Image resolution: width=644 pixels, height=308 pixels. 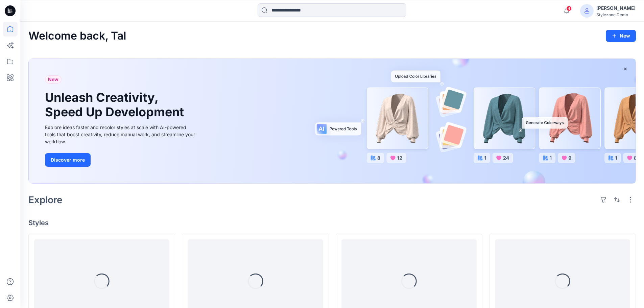 What do you see at coordinates (116, 105) in the screenshot?
I see `h1: Unleash Creativity, Speed Up Development` at bounding box center [116, 105].